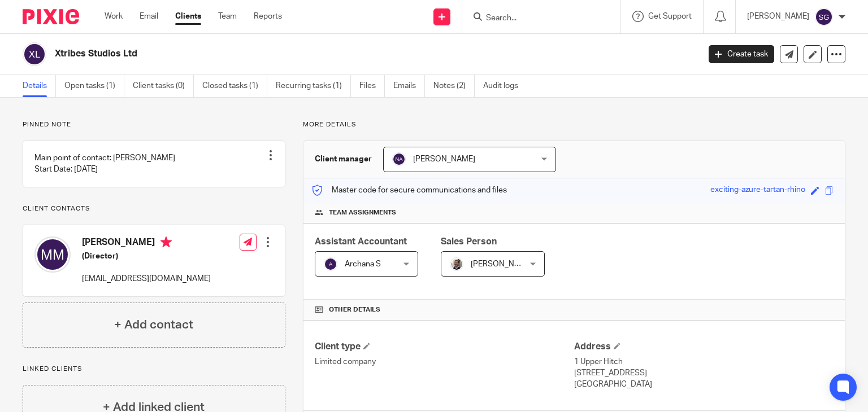 The height and width of the screenshot is (412, 868). Describe the element at coordinates (363, 264) in the screenshot. I see `span: Archana S` at that location.